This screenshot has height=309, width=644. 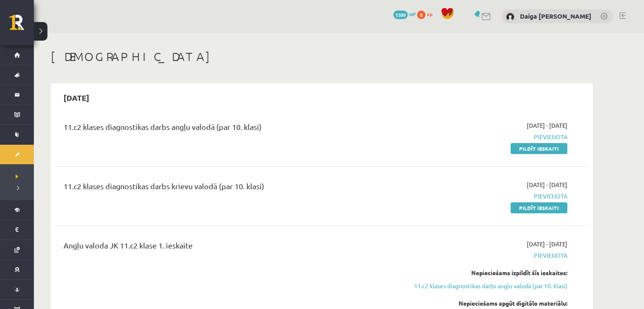 I want to click on span: xp, so click(x=430, y=14).